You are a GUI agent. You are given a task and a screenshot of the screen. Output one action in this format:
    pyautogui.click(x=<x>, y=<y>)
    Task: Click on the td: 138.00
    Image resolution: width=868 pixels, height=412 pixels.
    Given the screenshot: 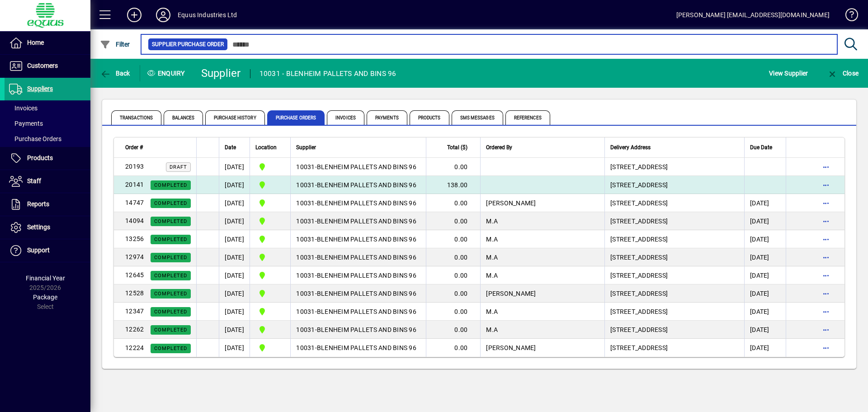 What is the action you would take?
    pyautogui.click(x=453, y=185)
    